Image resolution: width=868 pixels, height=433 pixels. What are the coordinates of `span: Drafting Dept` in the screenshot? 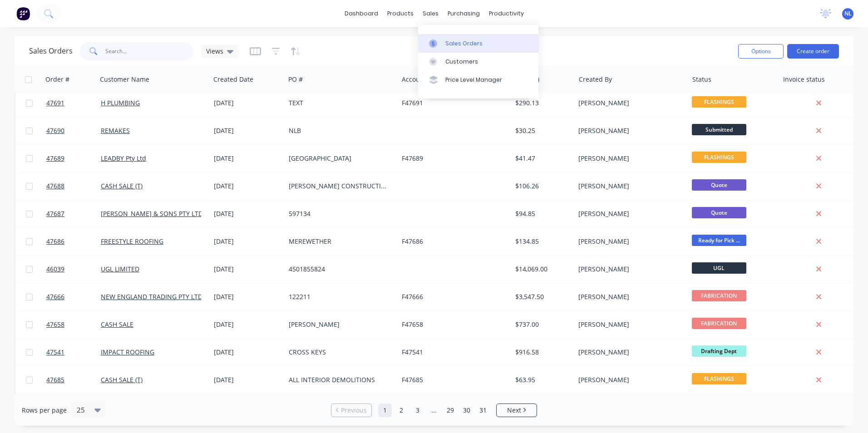 It's located at (719, 351).